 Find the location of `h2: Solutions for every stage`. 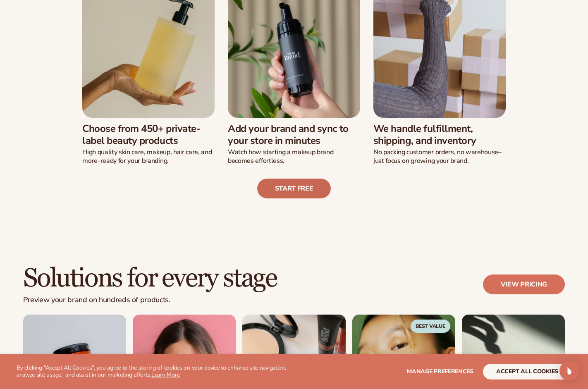

h2: Solutions for every stage is located at coordinates (150, 278).